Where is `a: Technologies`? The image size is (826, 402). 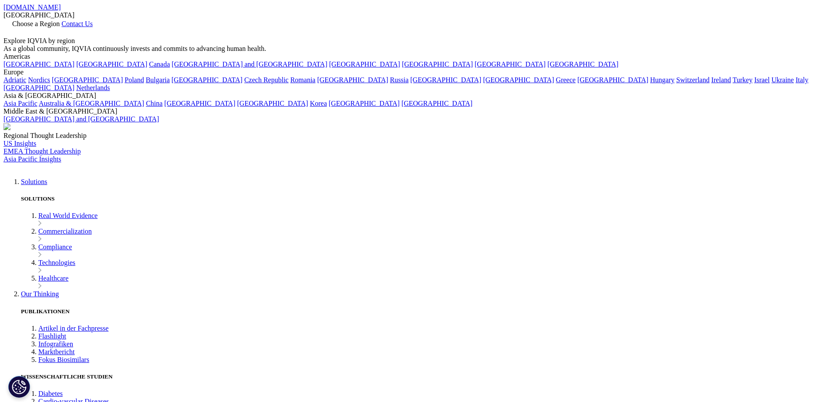 a: Technologies is located at coordinates (57, 263).